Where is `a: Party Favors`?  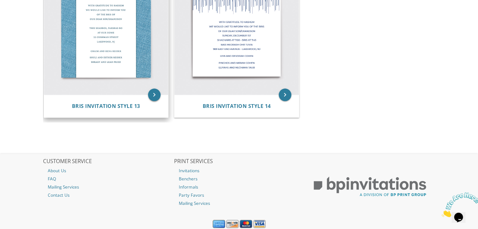
a: Party Favors is located at coordinates (239, 195).